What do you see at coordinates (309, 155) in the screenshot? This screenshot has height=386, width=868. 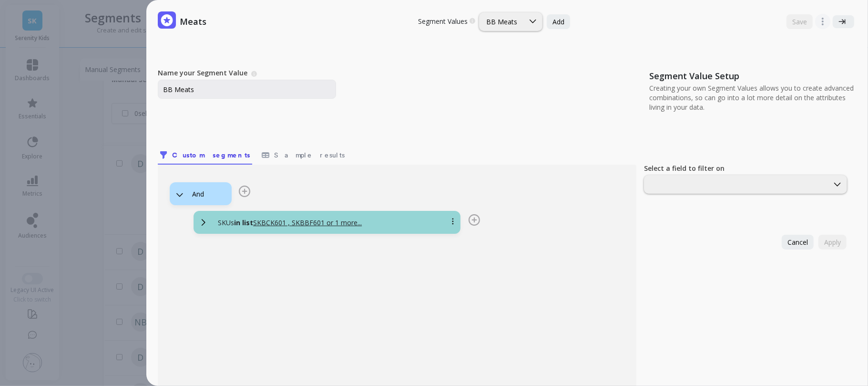 I see `span: Sample results` at bounding box center [309, 155].